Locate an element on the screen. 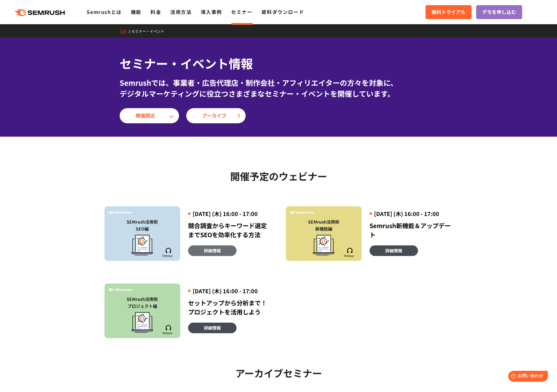  div: SEMrush活用術 新機能編 is located at coordinates (324, 226).